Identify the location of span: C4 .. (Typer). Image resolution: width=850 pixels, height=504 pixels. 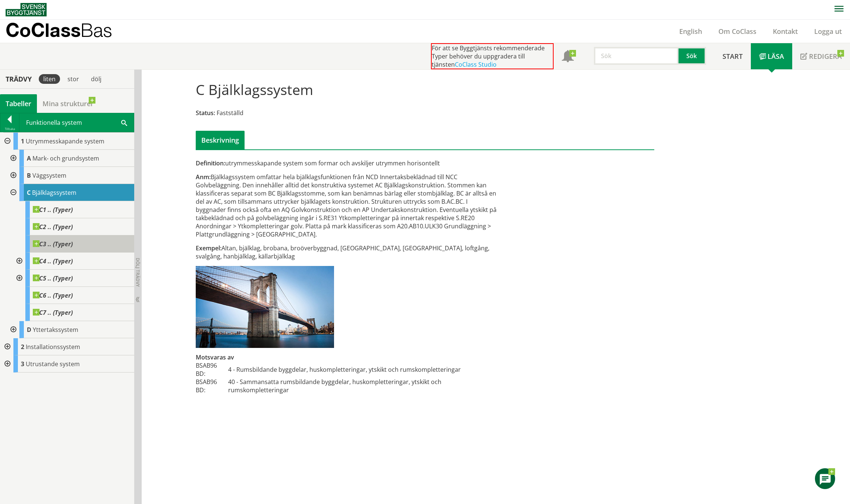
(53, 261).